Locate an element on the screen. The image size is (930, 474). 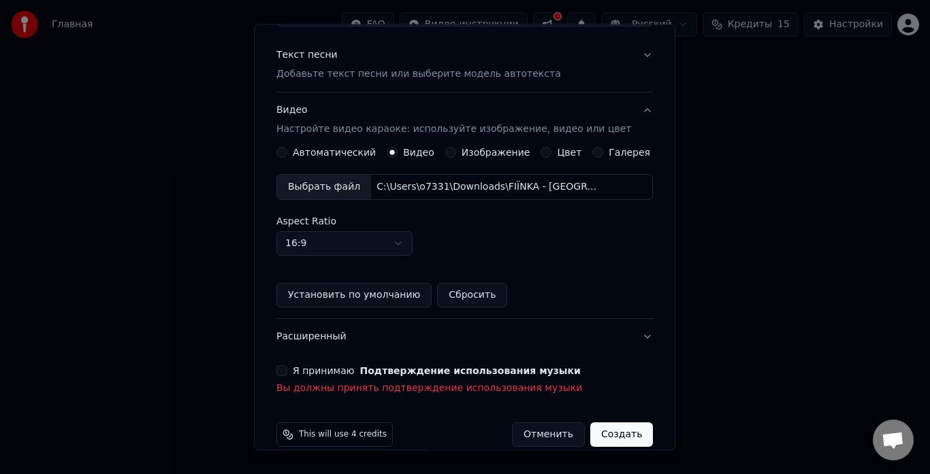
div: Выбрать файл is located at coordinates (324, 188).